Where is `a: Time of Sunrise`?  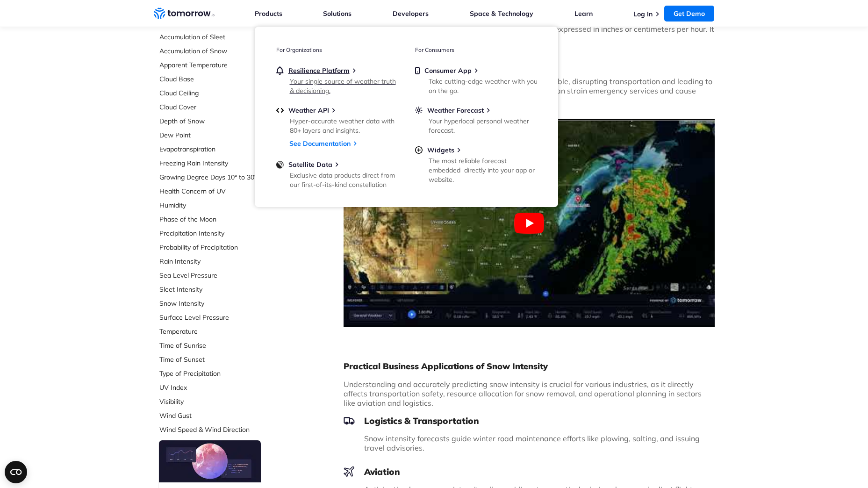
a: Time of Sunrise is located at coordinates (222, 345).